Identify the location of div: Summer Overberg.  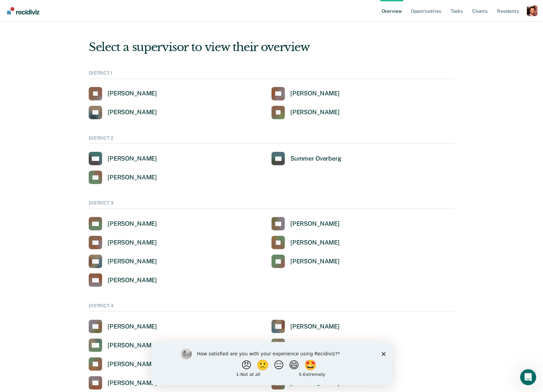
(316, 159).